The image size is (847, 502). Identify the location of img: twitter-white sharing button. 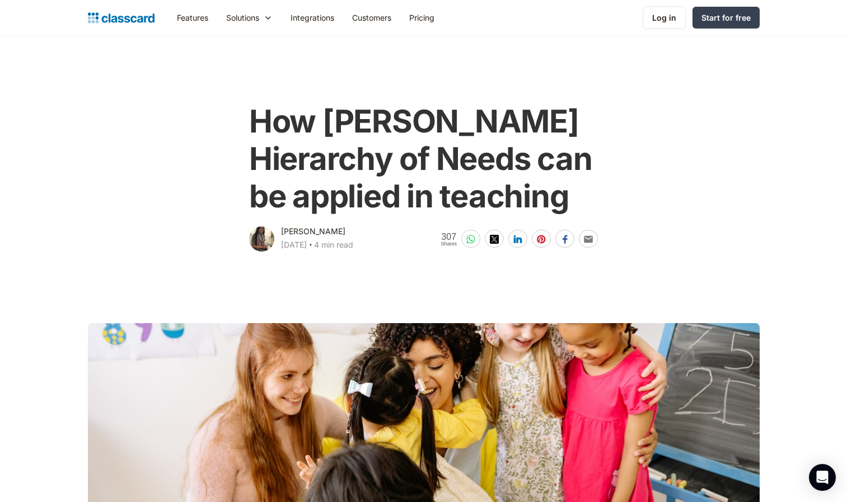
(494, 239).